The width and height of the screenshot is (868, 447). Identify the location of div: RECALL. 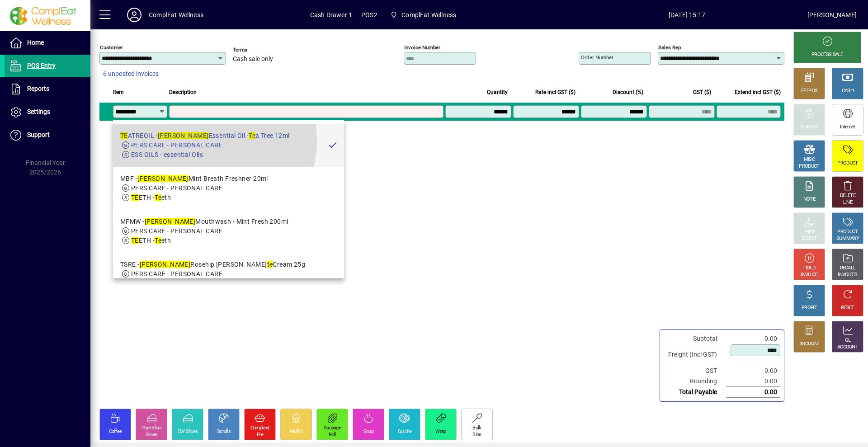
(847, 268).